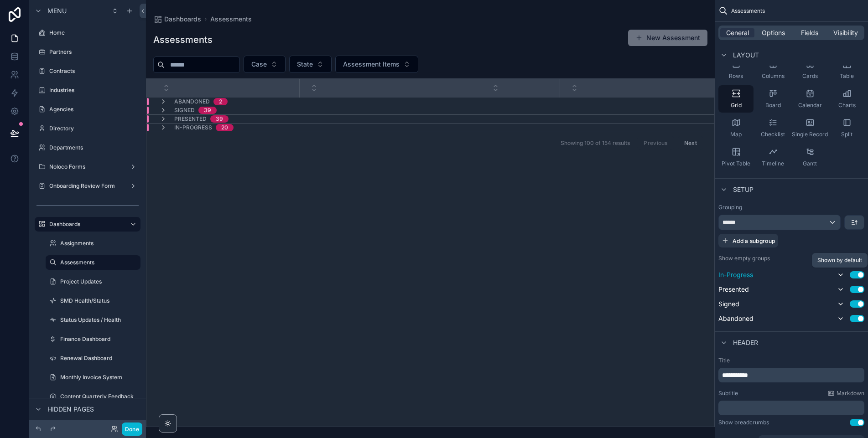 The width and height of the screenshot is (868, 438). I want to click on label: Title, so click(791, 361).